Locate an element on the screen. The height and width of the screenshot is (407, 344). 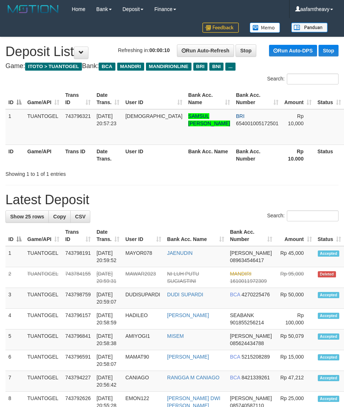
span: Deleted is located at coordinates (327, 274).